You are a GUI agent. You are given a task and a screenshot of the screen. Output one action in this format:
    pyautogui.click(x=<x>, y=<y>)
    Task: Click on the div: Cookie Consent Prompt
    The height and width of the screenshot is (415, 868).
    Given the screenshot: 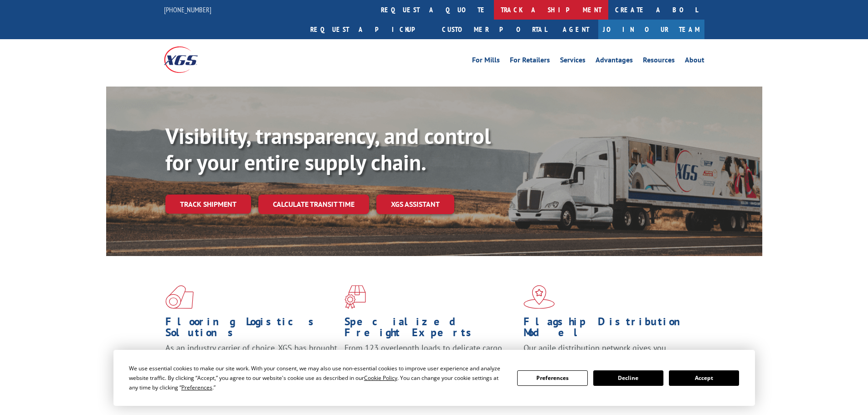 What is the action you would take?
    pyautogui.click(x=434, y=378)
    